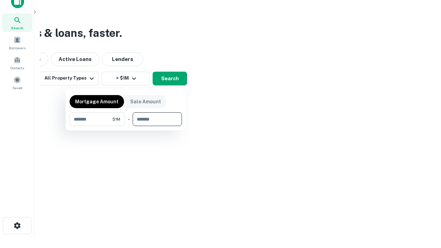  I want to click on span: $1M, so click(116, 119).